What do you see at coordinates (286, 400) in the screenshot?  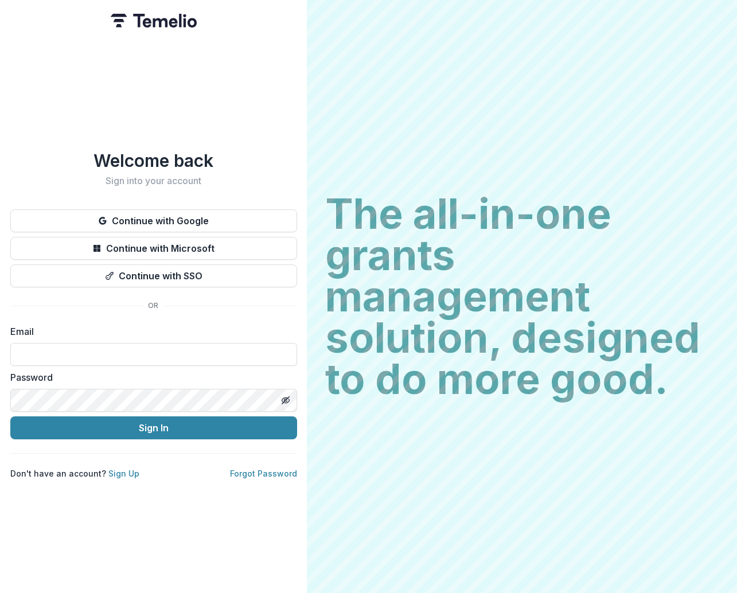 I see `button: Toggle password visibility` at bounding box center [286, 400].